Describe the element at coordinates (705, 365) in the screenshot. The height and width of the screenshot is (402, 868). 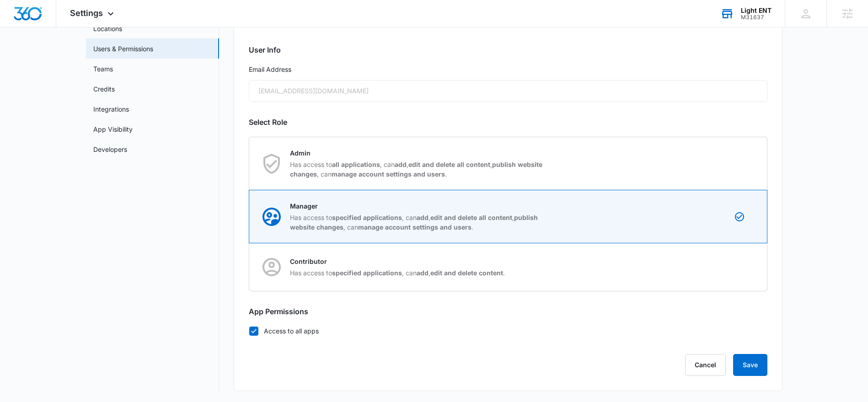
I see `button: Cancel` at that location.